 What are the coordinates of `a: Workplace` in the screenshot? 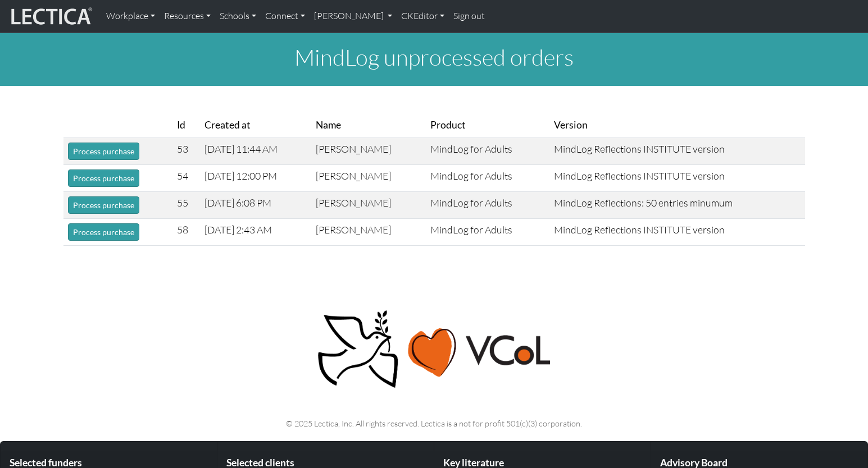 It's located at (131, 16).